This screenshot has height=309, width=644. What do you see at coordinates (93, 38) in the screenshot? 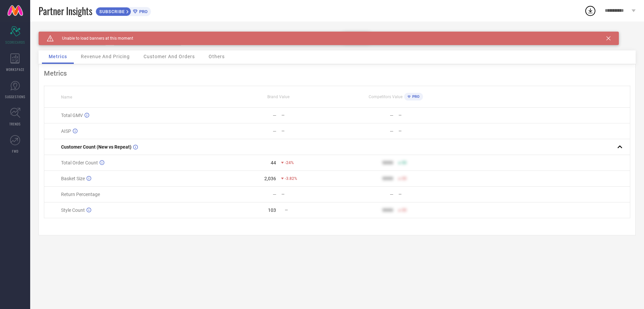
I see `span: Unable to load banners at this moment` at bounding box center [93, 38].